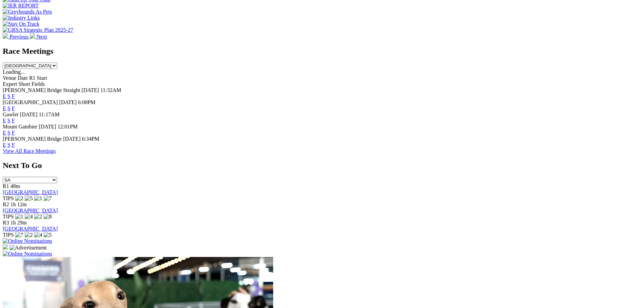 The image size is (644, 308). Describe the element at coordinates (5, 247) in the screenshot. I see `img: 15187_Greyhounds_GreysPlayCentral_Resize_SA_WebsiteBanner_300x115_2025.jpg` at that location.